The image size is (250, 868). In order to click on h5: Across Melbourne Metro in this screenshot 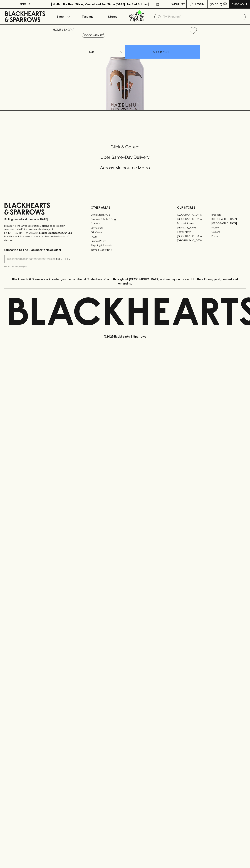, I will do `click(125, 168)`.